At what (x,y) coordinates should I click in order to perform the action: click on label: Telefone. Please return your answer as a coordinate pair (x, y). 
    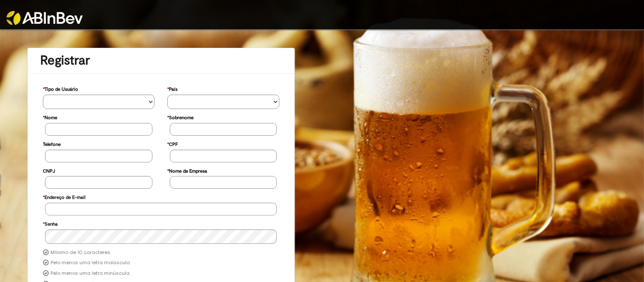
    Looking at the image, I should click on (52, 143).